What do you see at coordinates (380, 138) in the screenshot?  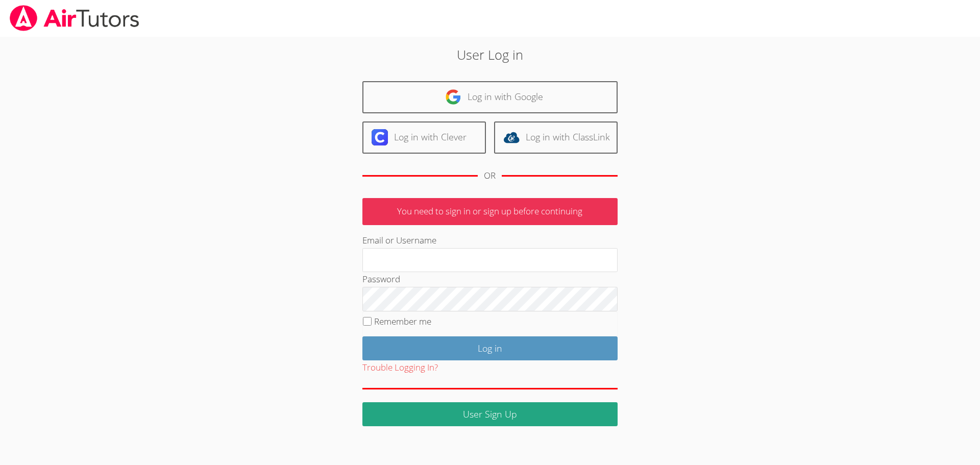 I see `img: clever-logo-6eab21bc6e7a338710f1a6ff85c0baf02591cd810cc4098c63d3a4b26e2feb20.svg` at bounding box center [380, 138].